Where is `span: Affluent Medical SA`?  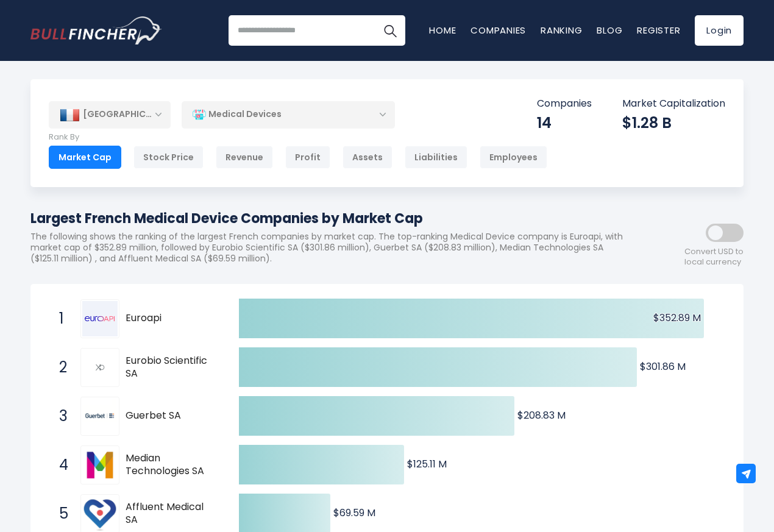 span: Affluent Medical SA is located at coordinates (172, 514).